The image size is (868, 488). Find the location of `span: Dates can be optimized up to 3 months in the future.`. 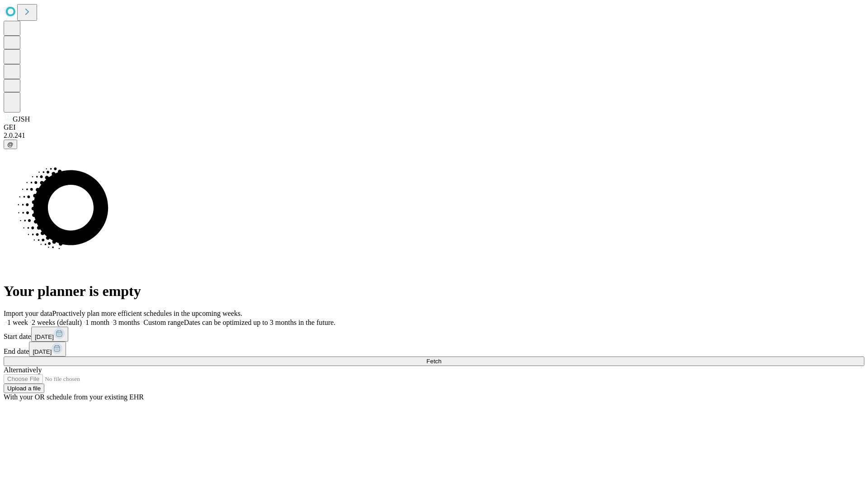

span: Dates can be optimized up to 3 months in the future. is located at coordinates (259, 322).